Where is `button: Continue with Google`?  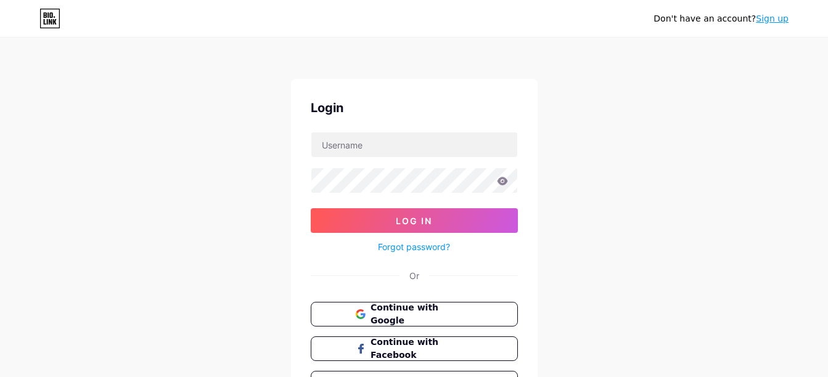 button: Continue with Google is located at coordinates (414, 314).